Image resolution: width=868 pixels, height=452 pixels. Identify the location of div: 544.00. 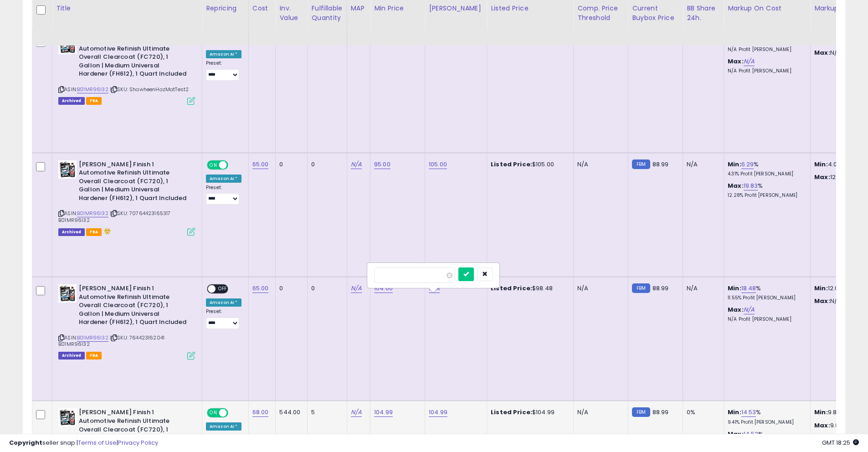
(290, 413).